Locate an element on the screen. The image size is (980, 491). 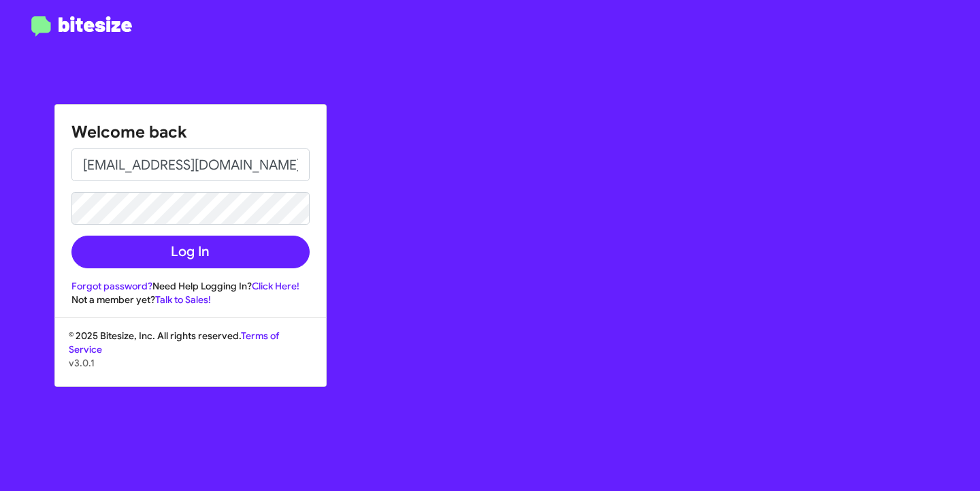
div: © 2025 Bitesize, Inc. All rights reserved. is located at coordinates (190, 357).